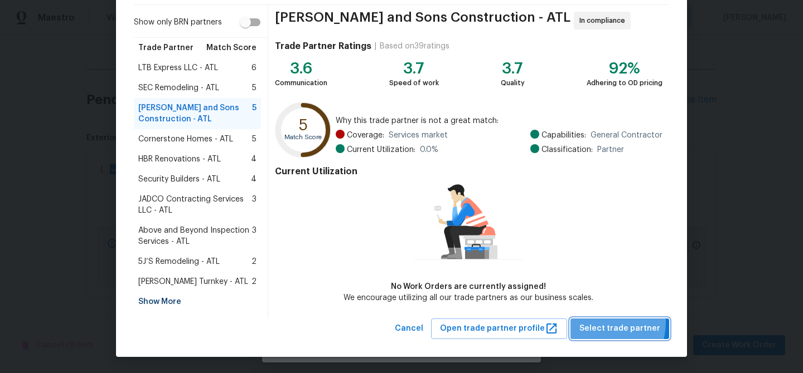  What do you see at coordinates (604, 21) in the screenshot?
I see `span: In compliance` at bounding box center [604, 21].